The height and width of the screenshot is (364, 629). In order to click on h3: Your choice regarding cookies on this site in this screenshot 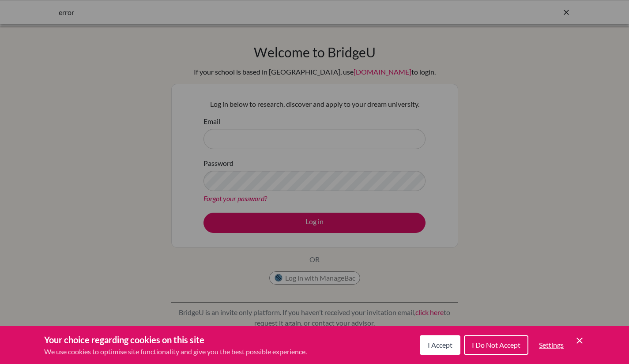, I will do `click(175, 340)`.